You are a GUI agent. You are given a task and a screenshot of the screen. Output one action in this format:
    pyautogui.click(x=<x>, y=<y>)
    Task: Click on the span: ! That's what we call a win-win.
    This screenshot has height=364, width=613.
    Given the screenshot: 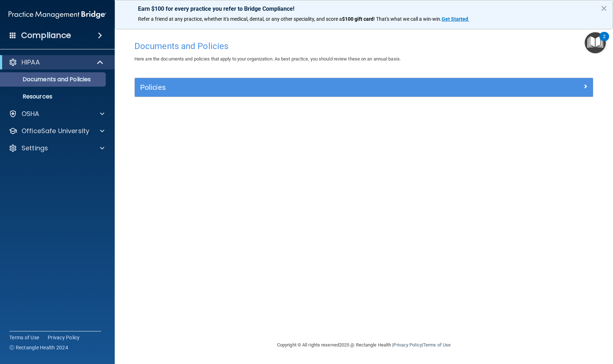 What is the action you would take?
    pyautogui.click(x=408, y=19)
    